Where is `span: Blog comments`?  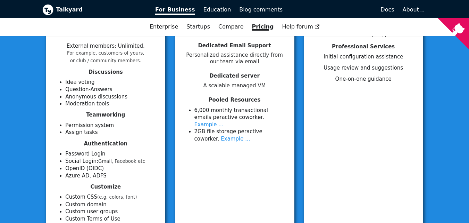
span: Blog comments is located at coordinates (261, 9).